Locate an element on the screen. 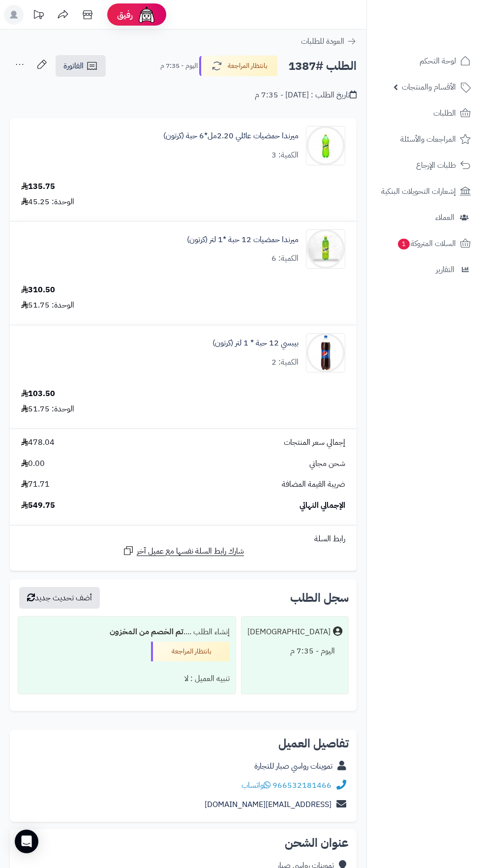 The height and width of the screenshot is (868, 482). div: Open Intercom Messenger is located at coordinates (27, 841).